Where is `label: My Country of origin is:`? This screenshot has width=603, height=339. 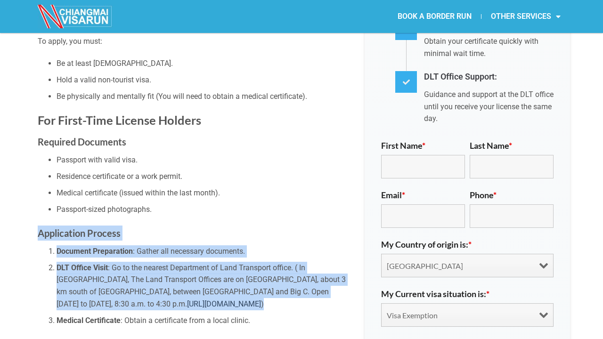 label: My Country of origin is: is located at coordinates (426, 245).